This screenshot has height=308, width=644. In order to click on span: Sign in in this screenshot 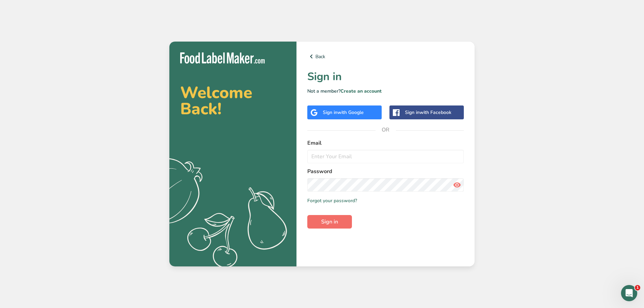, I will do `click(330, 222)`.